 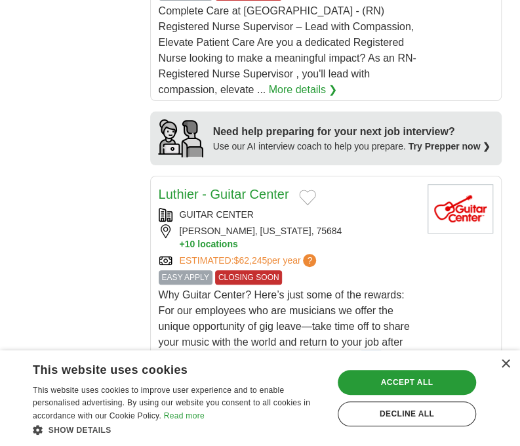 What do you see at coordinates (186, 278) in the screenshot?
I see `span: EASY APPLY` at bounding box center [186, 278].